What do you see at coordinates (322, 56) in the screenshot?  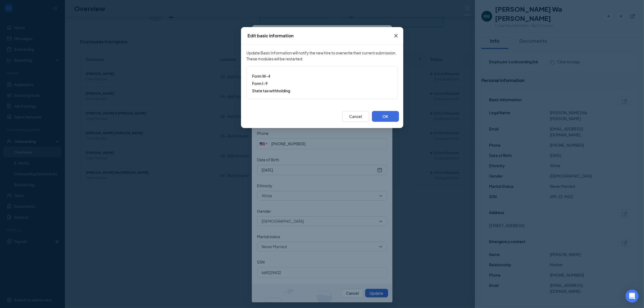 I see `span: Update Basic Information will notify the new hire to overwrite their current submission. These mo...` at bounding box center [322, 56].